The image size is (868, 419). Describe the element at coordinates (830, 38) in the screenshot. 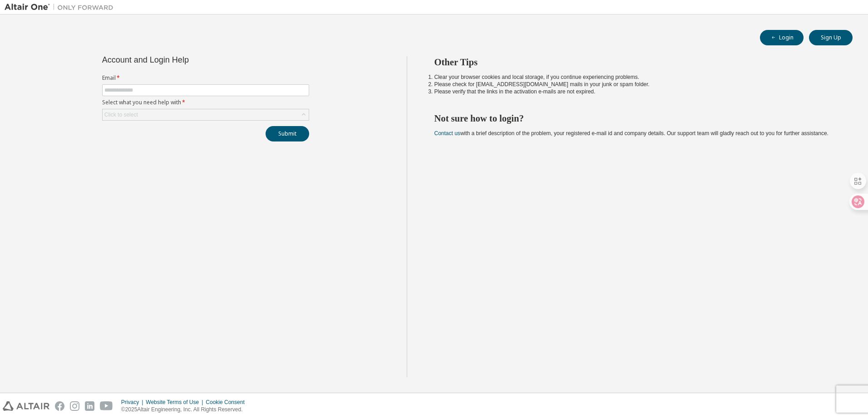

I see `button: Sign Up` at that location.